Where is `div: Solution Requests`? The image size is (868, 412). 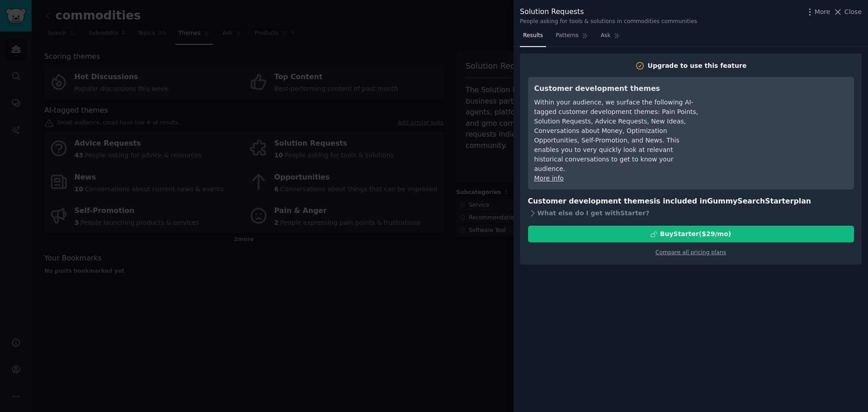 div: Solution Requests is located at coordinates (608, 11).